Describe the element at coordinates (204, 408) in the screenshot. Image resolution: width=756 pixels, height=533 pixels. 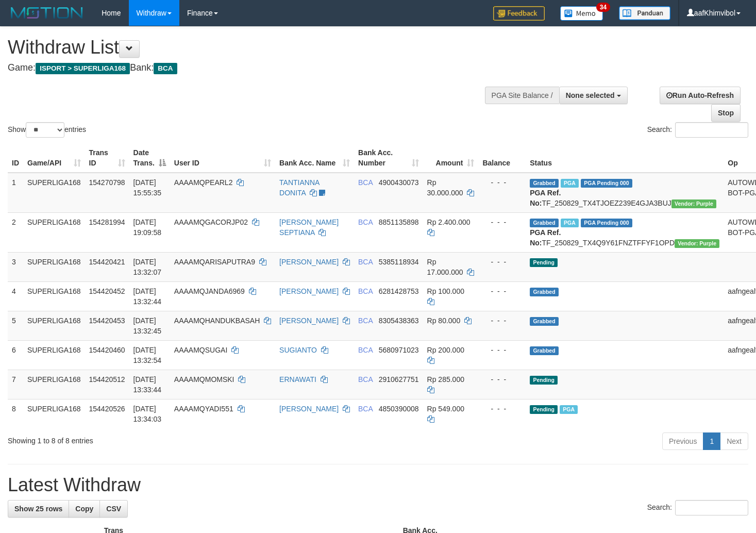
I see `span: AAAAMQYADI551` at that location.